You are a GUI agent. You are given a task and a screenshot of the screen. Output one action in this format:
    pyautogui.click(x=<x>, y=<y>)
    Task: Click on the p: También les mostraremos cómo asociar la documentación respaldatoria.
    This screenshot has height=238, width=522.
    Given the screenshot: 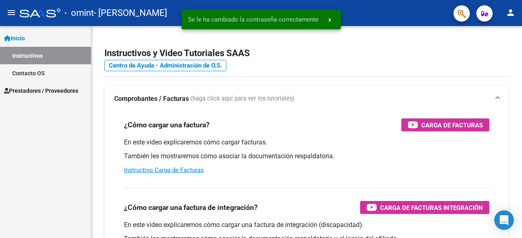 What is the action you would take?
    pyautogui.click(x=306, y=156)
    